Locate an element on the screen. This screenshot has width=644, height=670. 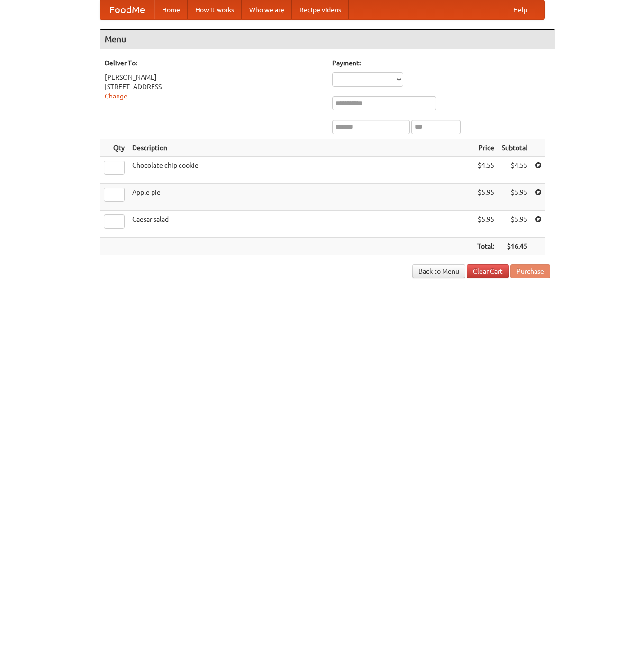
th: Total: is located at coordinates (486, 247).